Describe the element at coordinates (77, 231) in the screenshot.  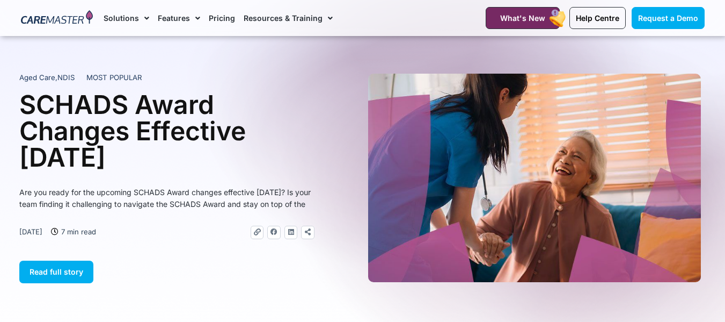
I see `span: 7 min read` at that location.